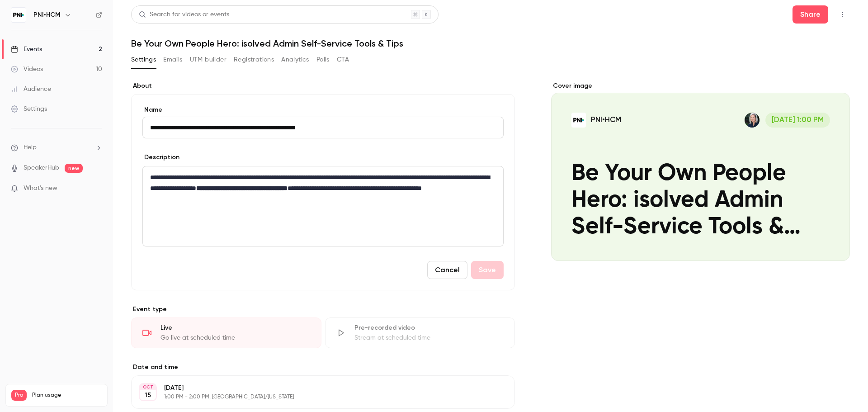 This screenshot has width=868, height=412. What do you see at coordinates (184, 15) in the screenshot?
I see `div: Search for videos or events` at bounding box center [184, 15].